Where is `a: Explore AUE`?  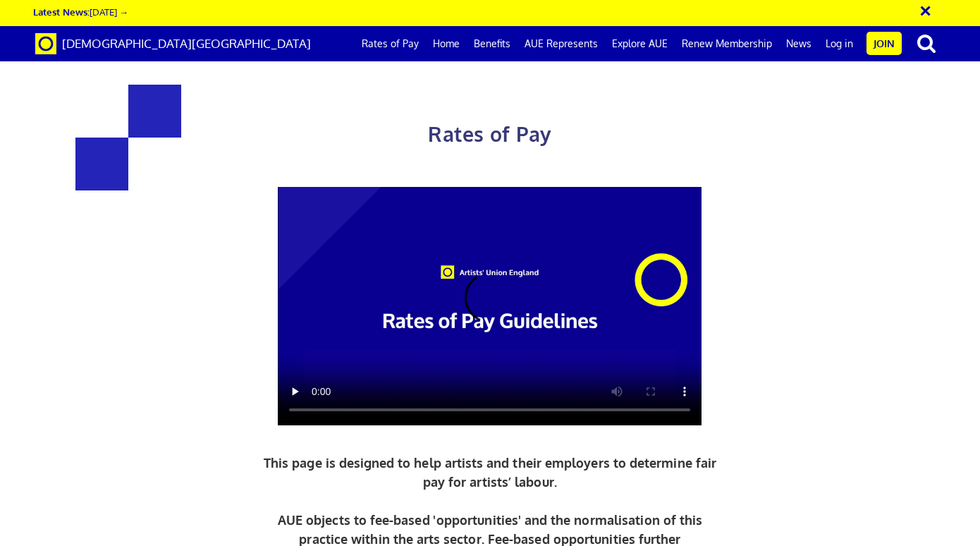 a: Explore AUE is located at coordinates (639, 44).